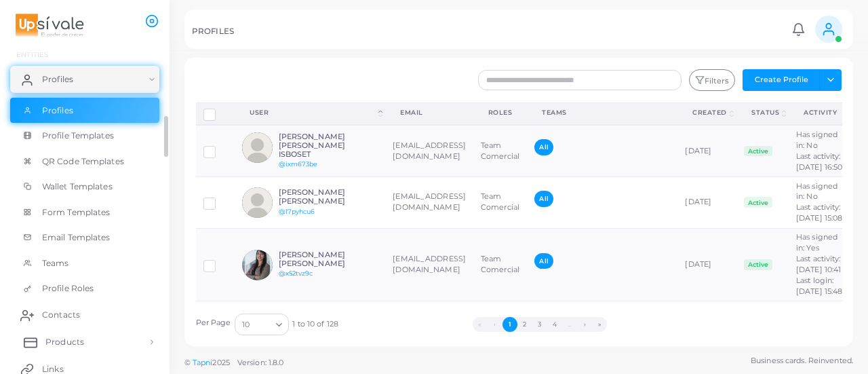  I want to click on th: Row-selection, so click(216, 113).